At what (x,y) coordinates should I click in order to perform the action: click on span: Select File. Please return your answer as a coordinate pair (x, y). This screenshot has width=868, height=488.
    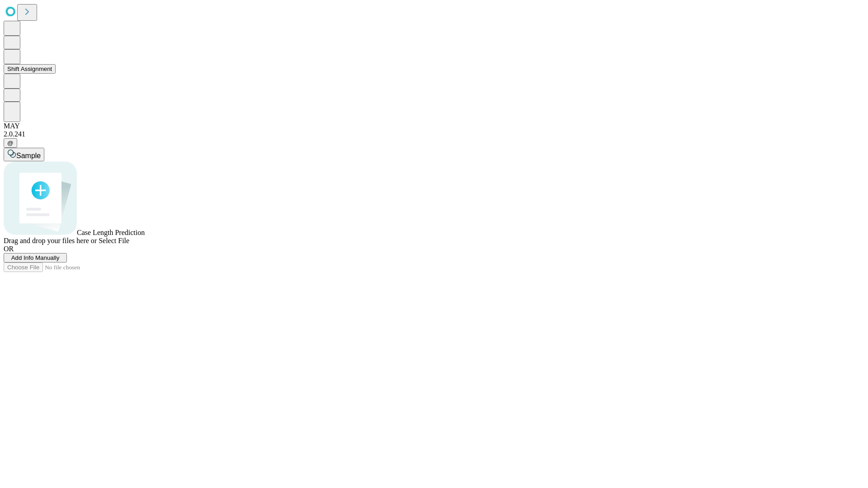
    Looking at the image, I should click on (114, 241).